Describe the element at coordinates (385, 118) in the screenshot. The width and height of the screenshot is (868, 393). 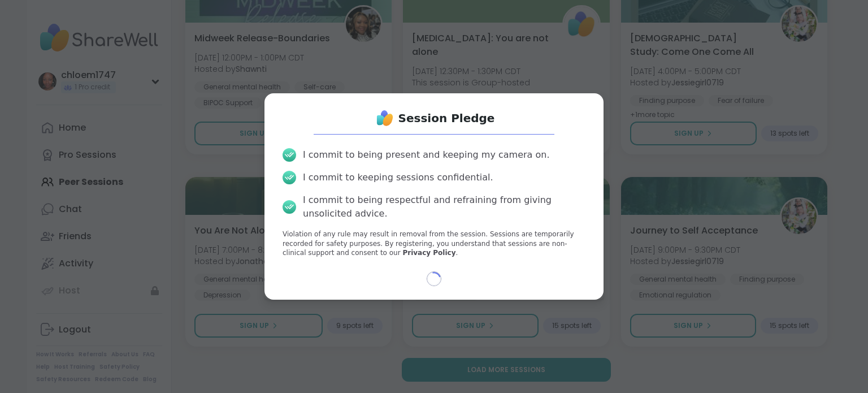
I see `img: ShareWell Logo` at that location.